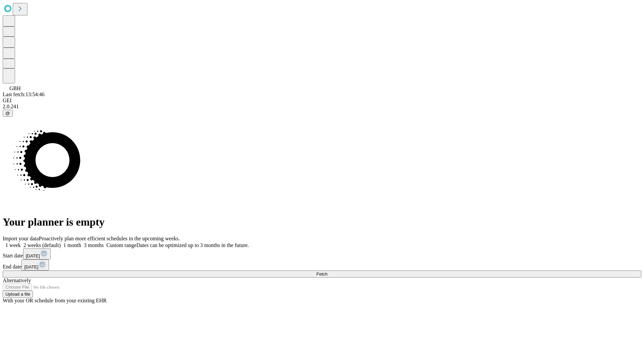 The height and width of the screenshot is (362, 644). What do you see at coordinates (18, 294) in the screenshot?
I see `button: Upload a file` at bounding box center [18, 294].